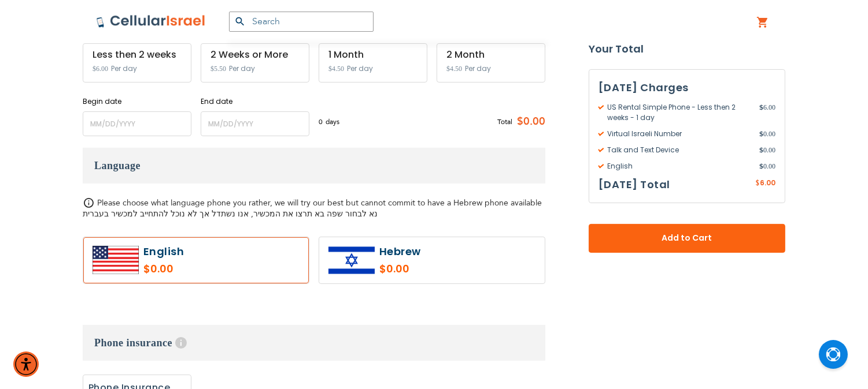  I want to click on div: 2 Weeks or More, so click(255, 55).